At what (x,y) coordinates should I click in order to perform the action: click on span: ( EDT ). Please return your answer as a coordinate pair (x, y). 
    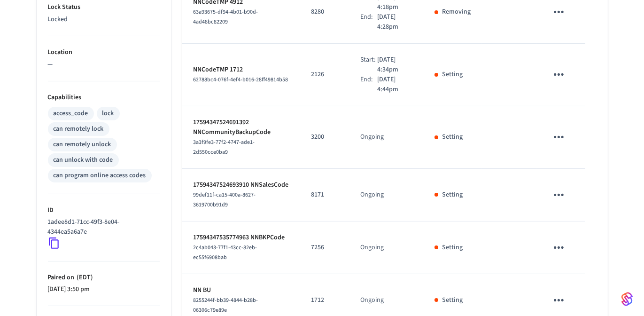
    Looking at the image, I should click on (83, 278).